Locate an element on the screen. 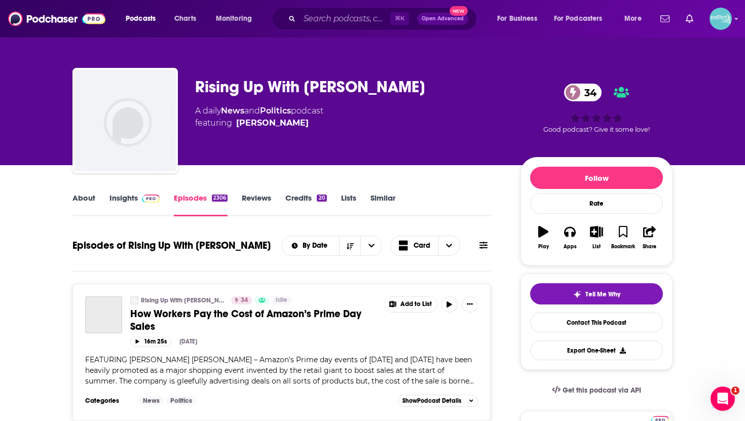  span: Add to List is located at coordinates (416, 304).